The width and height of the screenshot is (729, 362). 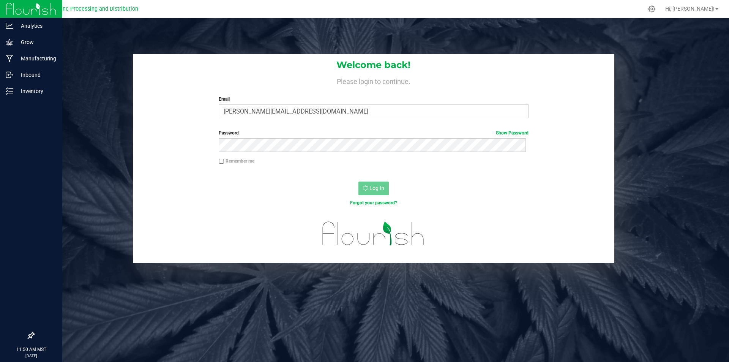 I want to click on h4: Please login to continue., so click(x=374, y=81).